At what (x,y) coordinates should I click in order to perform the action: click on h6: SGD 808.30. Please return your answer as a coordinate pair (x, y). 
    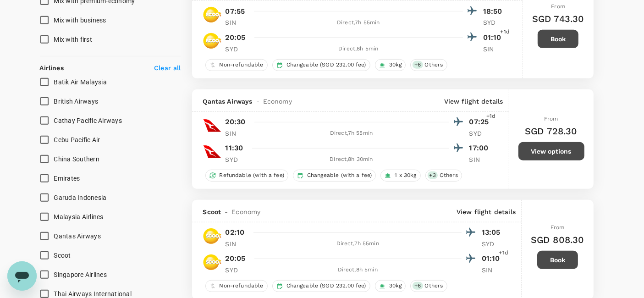
    Looking at the image, I should click on (557, 240).